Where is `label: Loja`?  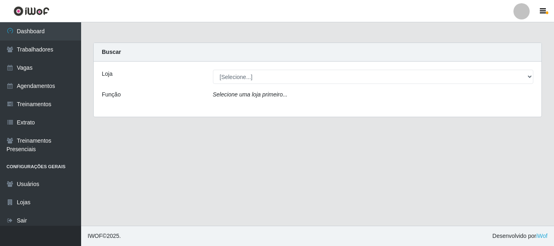 label: Loja is located at coordinates (107, 74).